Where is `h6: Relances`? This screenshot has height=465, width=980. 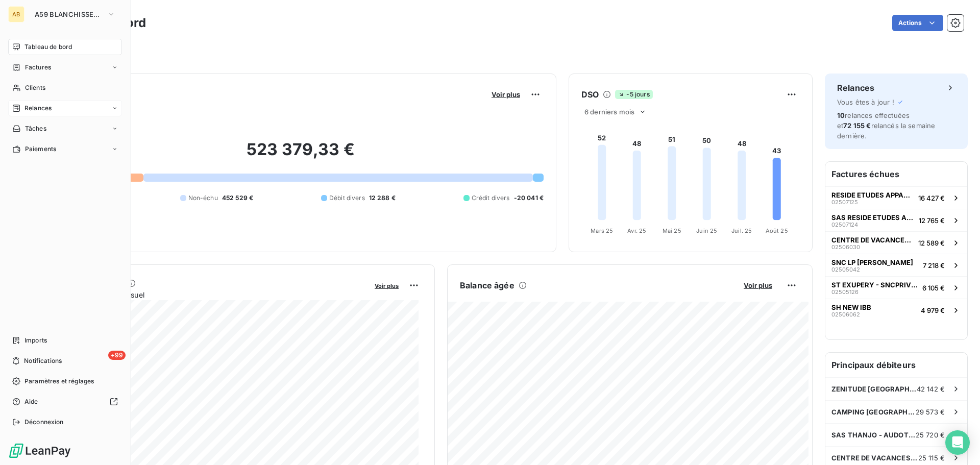 h6: Relances is located at coordinates (855, 87).